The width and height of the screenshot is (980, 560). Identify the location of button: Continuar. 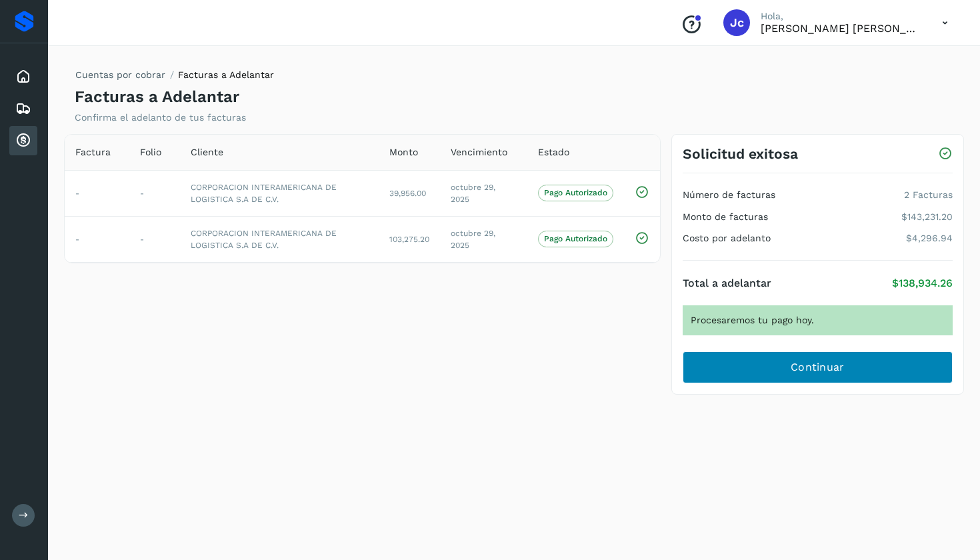
(817, 367).